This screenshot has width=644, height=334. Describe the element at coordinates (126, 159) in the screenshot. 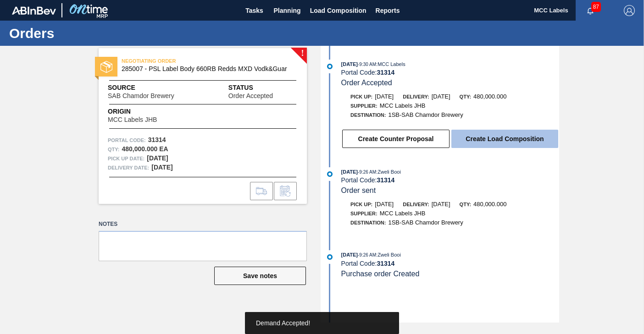

I see `span: Pick up Date:` at that location.